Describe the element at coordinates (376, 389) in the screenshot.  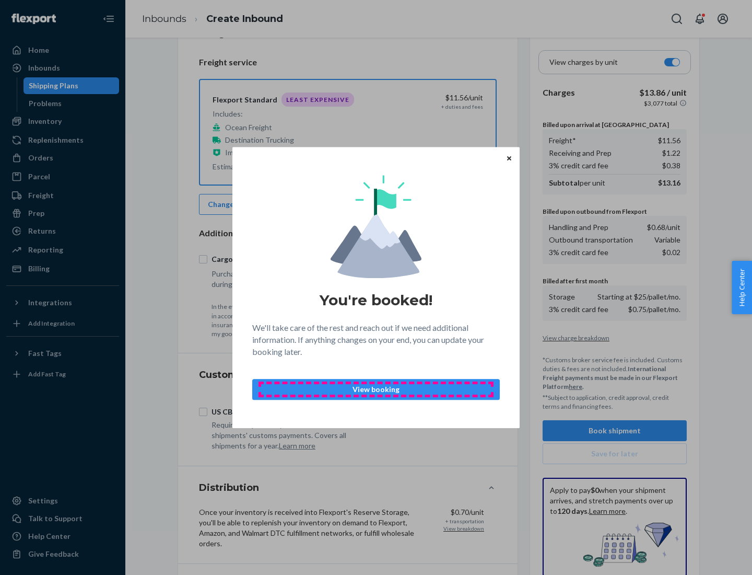
I see `p: View booking` at that location.